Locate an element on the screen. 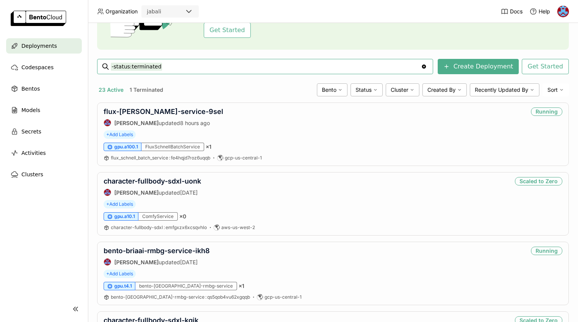 This screenshot has height=322, width=578. span: Docs is located at coordinates (516, 11).